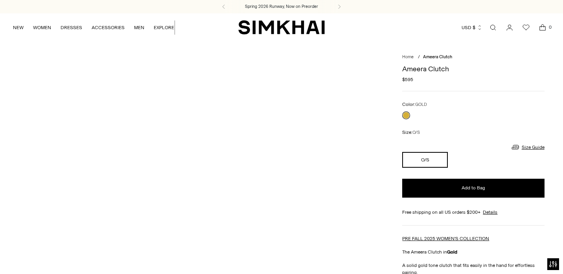 The width and height of the screenshot is (563, 274). I want to click on a: Size Guide, so click(528, 147).